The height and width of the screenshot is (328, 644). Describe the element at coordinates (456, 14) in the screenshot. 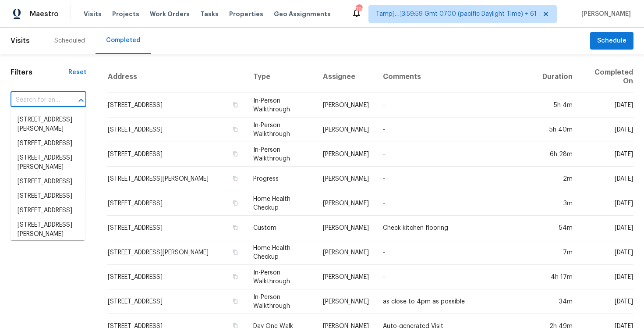

I see `span: Tamp[…]3:59:59 Gmt 0700 (pacific Daylight Time) + 61` at that location.